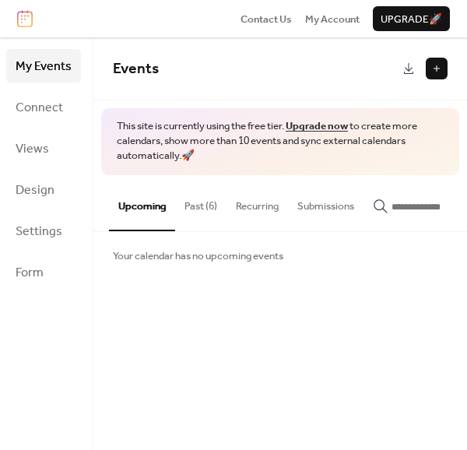  Describe the element at coordinates (325, 202) in the screenshot. I see `button: Submissions` at that location.